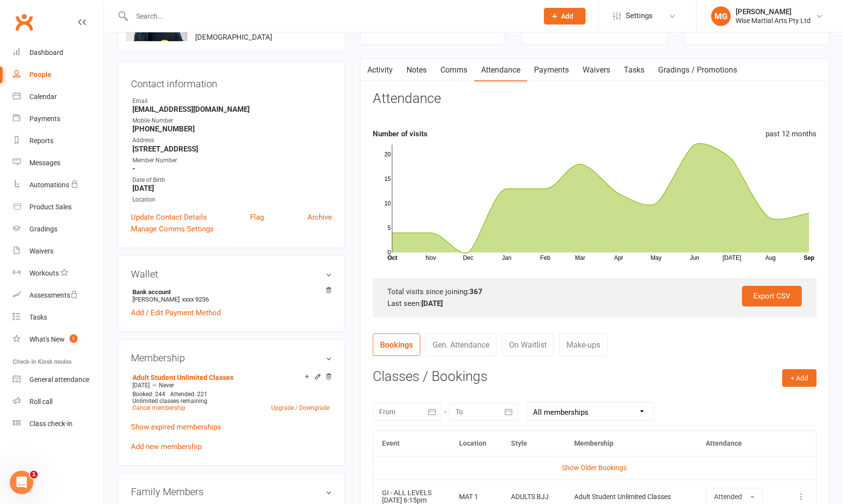  What do you see at coordinates (232, 491) in the screenshot?
I see `h3: Family Members` at bounding box center [232, 491].